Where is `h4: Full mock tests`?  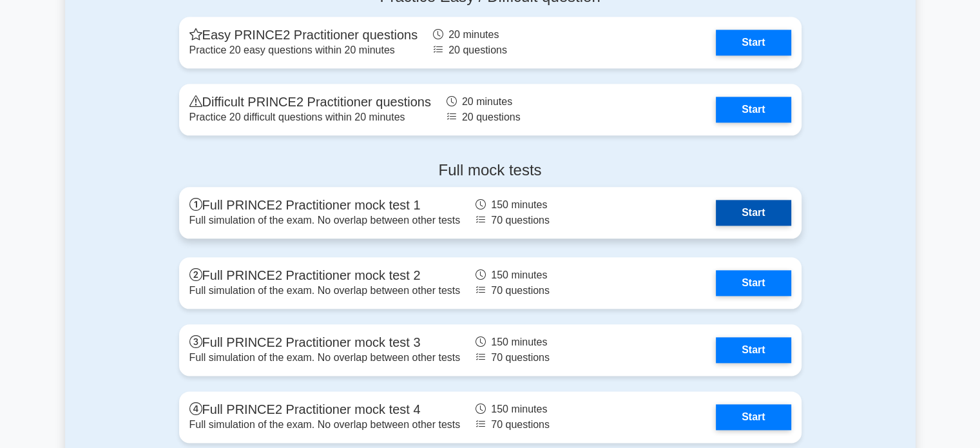
h4: Full mock tests is located at coordinates (490, 170).